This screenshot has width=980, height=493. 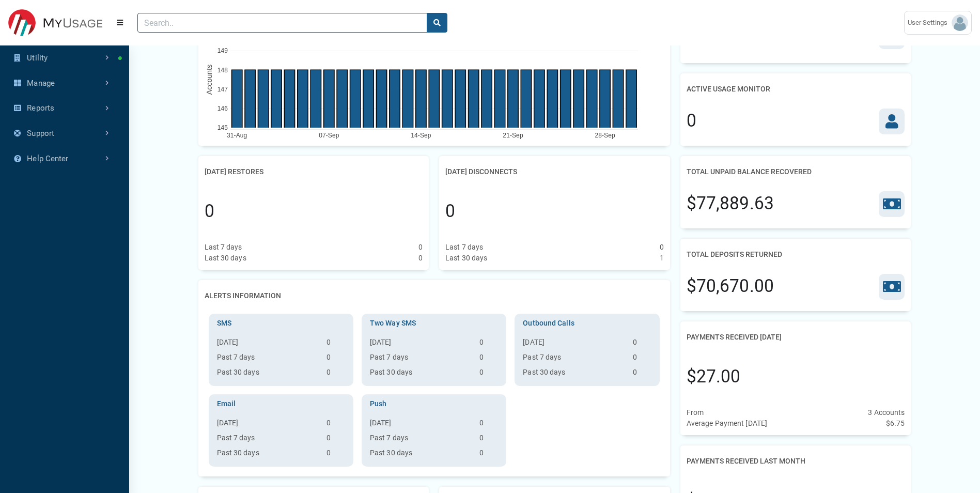 I want to click on input: Search, so click(x=282, y=23).